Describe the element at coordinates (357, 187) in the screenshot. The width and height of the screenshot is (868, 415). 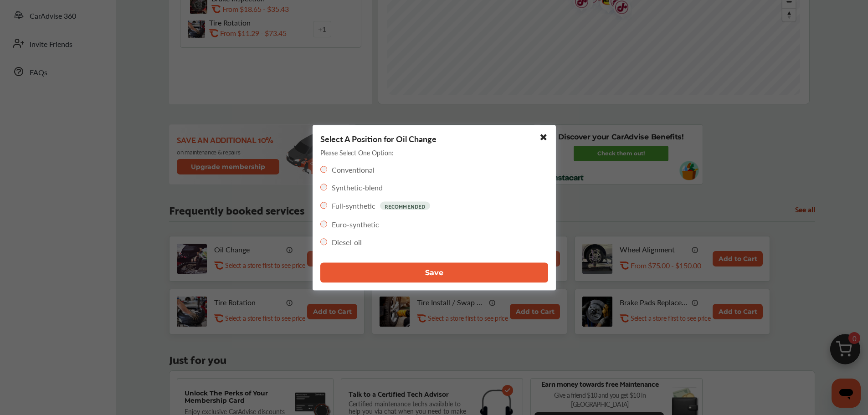
I see `label: Synthetic-blend` at that location.